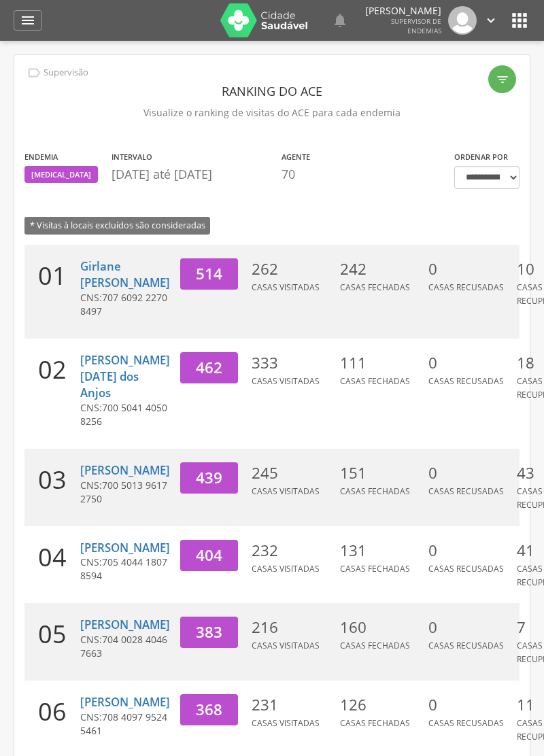 This screenshot has width=544, height=756. What do you see at coordinates (132, 157) in the screenshot?
I see `label: Intervalo` at bounding box center [132, 157].